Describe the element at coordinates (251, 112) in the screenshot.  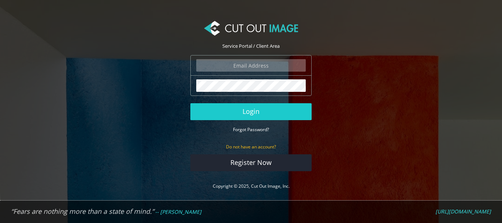
I see `button: Login` at that location.